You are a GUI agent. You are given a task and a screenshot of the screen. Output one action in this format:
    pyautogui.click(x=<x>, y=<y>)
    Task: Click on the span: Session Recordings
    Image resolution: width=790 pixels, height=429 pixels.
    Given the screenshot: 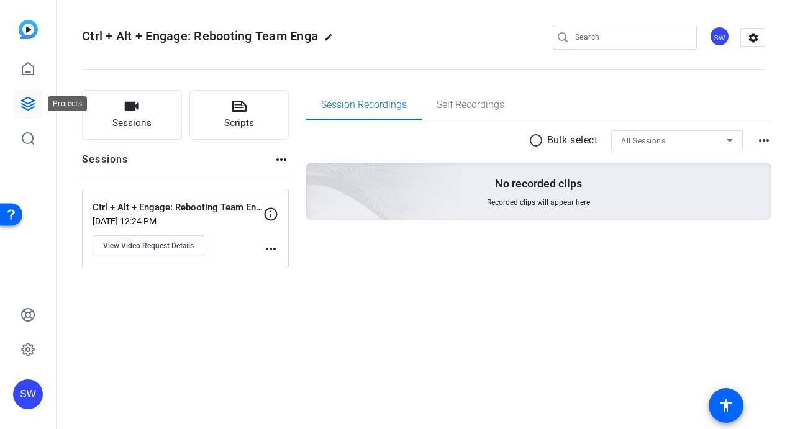 What is the action you would take?
    pyautogui.click(x=364, y=105)
    